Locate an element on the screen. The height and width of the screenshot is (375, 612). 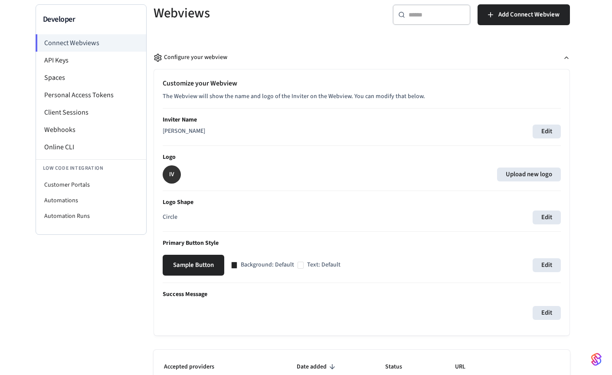
li: Spaces is located at coordinates (91, 78).